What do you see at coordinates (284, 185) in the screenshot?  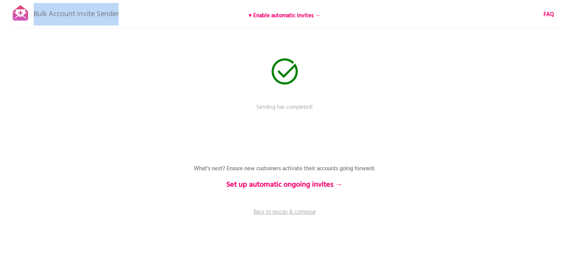 I see `b: Set up automatic ongoing invites →` at bounding box center [284, 185].